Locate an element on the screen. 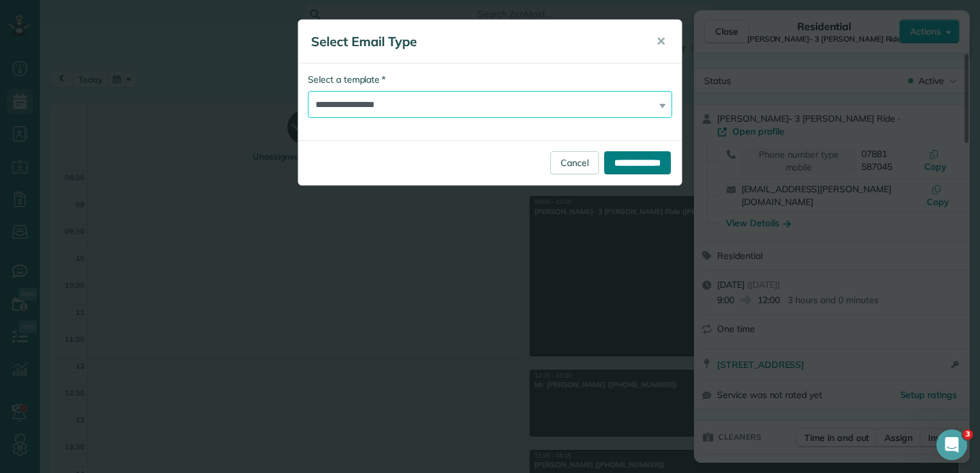  a: Cancel is located at coordinates (574, 163).